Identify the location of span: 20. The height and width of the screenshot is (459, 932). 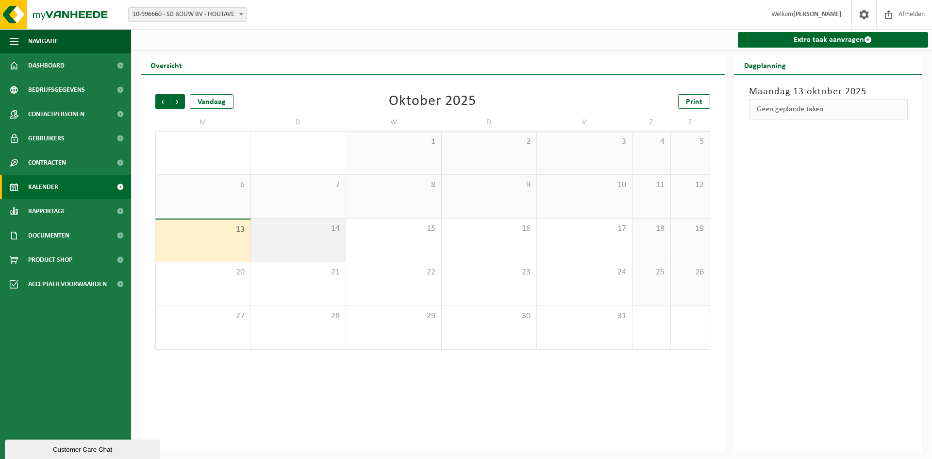
(203, 272).